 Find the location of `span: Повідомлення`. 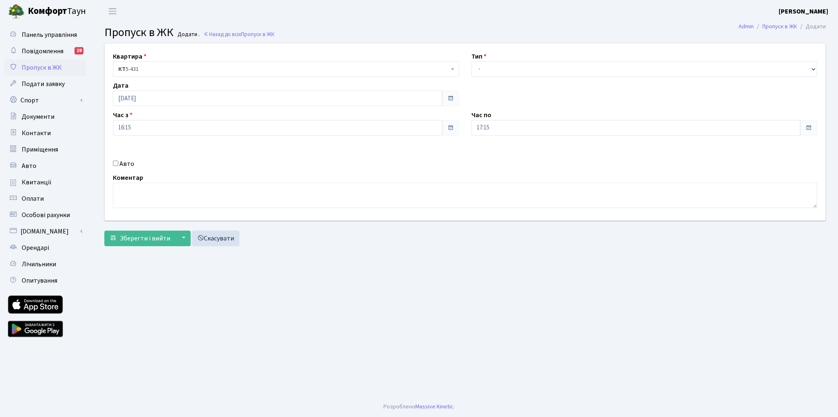

span: Повідомлення is located at coordinates (43, 51).